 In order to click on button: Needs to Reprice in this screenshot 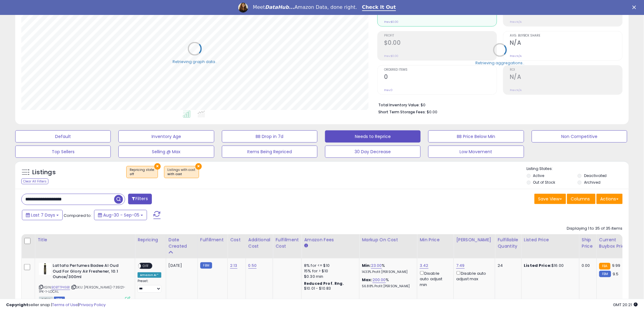, I will do `click(373, 136)`.